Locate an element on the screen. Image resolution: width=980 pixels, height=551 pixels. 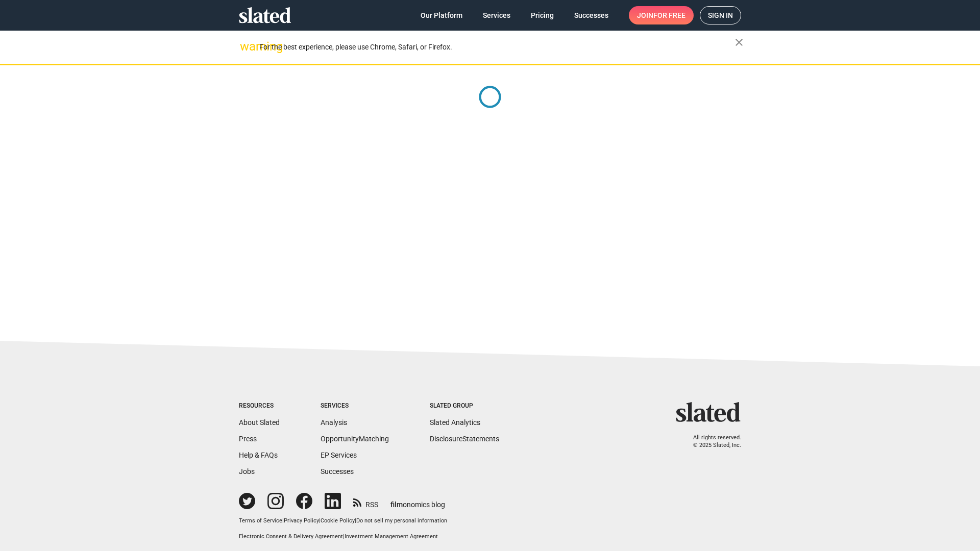
a: Sign in is located at coordinates (721, 16).